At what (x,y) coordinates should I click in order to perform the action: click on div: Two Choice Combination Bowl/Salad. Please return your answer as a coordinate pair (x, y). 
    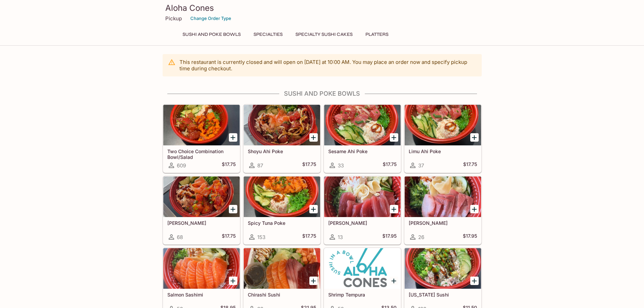
    Looking at the image, I should click on (201, 125).